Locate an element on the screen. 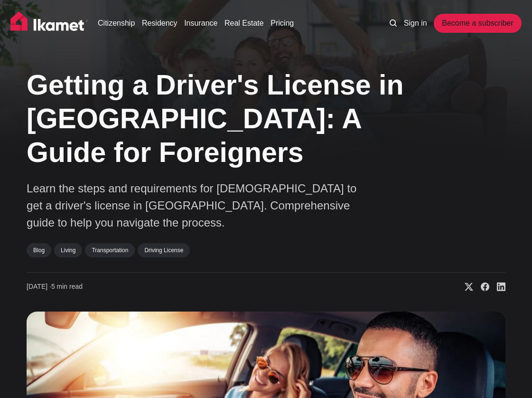 This screenshot has width=532, height=398. img: Ikamet home is located at coordinates (50, 23).